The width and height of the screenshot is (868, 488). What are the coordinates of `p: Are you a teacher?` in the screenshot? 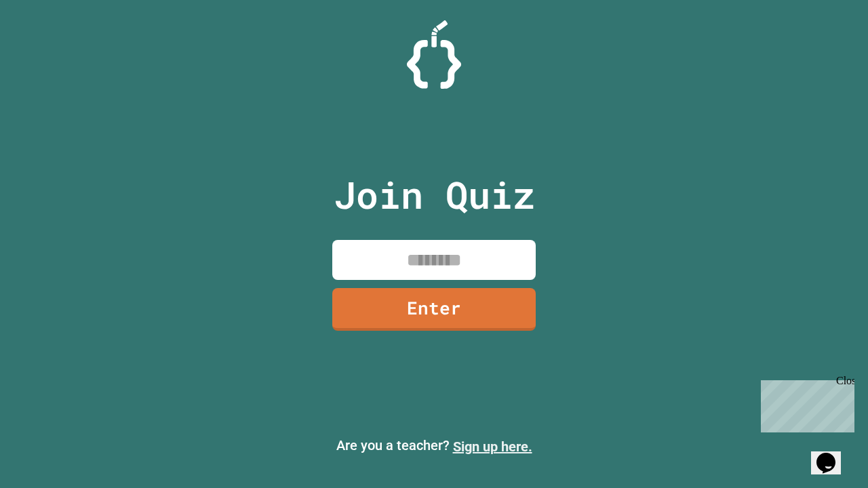 It's located at (434, 446).